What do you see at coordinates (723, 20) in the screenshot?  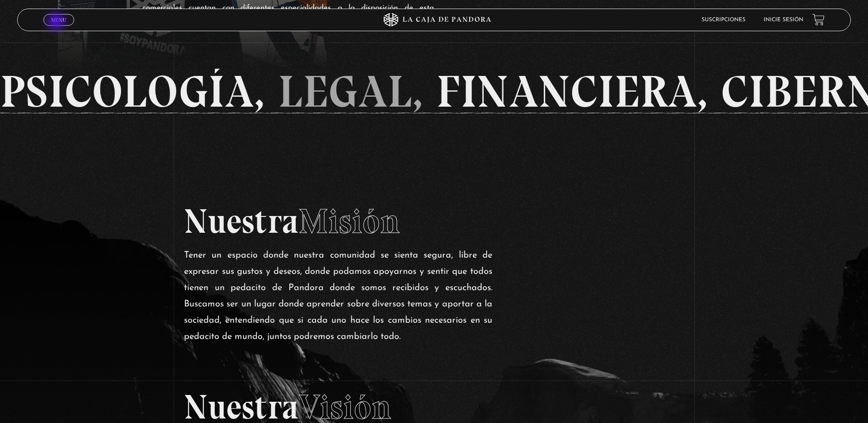 I see `a: Suscripciones` at bounding box center [723, 20].